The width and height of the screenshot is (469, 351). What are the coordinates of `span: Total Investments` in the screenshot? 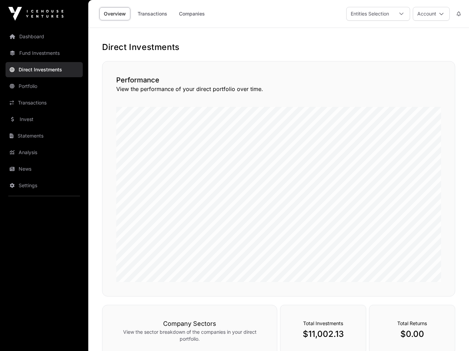 It's located at (323, 323).